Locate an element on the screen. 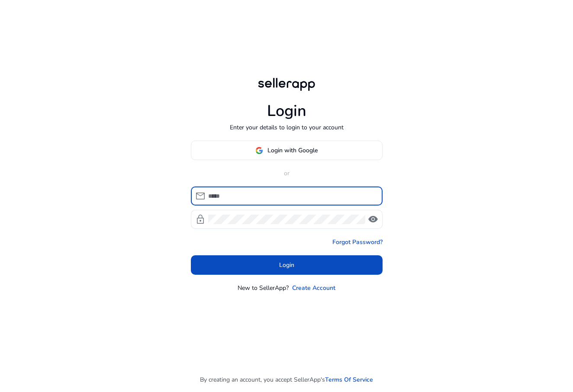 The height and width of the screenshot is (392, 573). a: Terms Of Service is located at coordinates (349, 380).